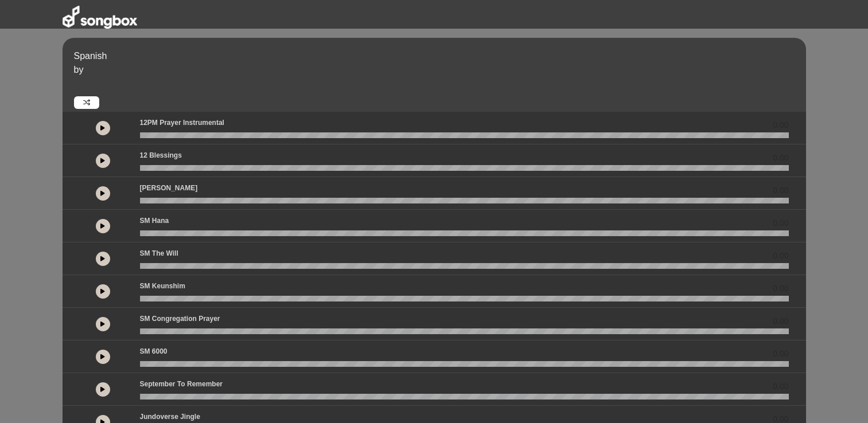 This screenshot has width=868, height=423. I want to click on p: SM Keunshim, so click(163, 286).